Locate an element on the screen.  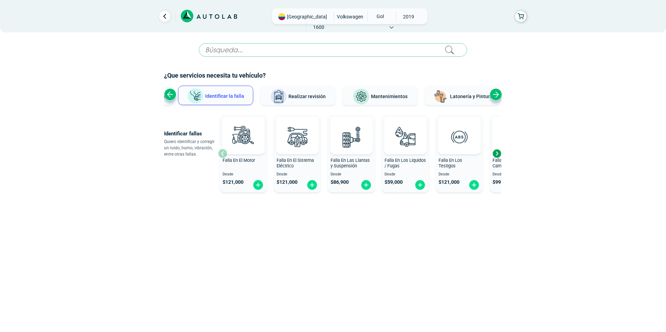
img: Identificar la falla is located at coordinates (195, 96).